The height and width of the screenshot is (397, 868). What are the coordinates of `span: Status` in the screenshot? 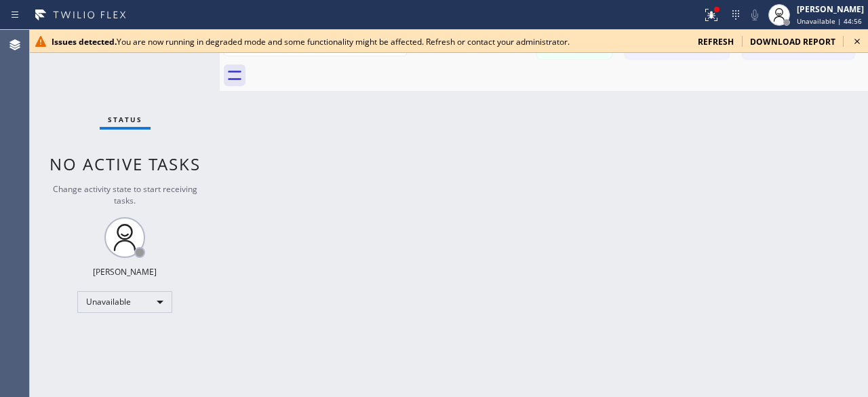 It's located at (125, 119).